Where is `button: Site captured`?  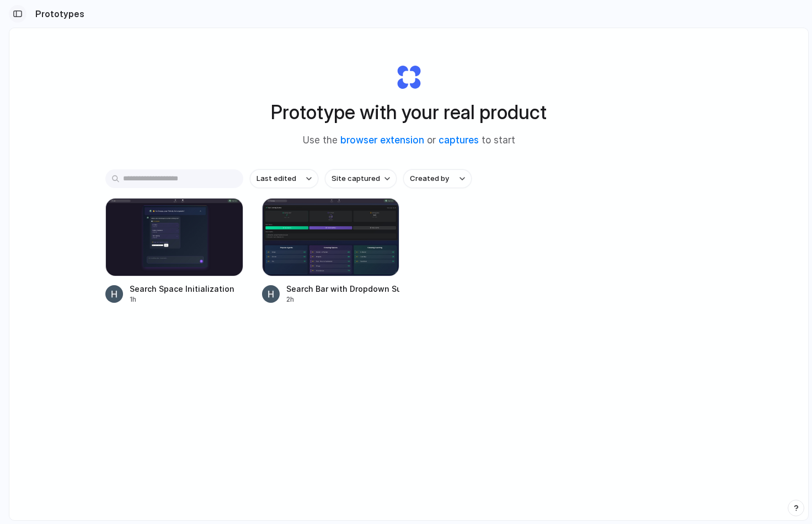
button: Site captured is located at coordinates (360, 179).